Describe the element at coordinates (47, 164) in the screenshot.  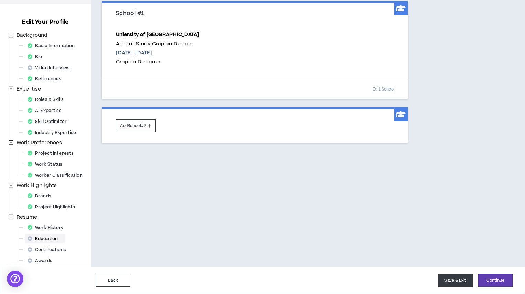
I see `div: Work Status` at that location.